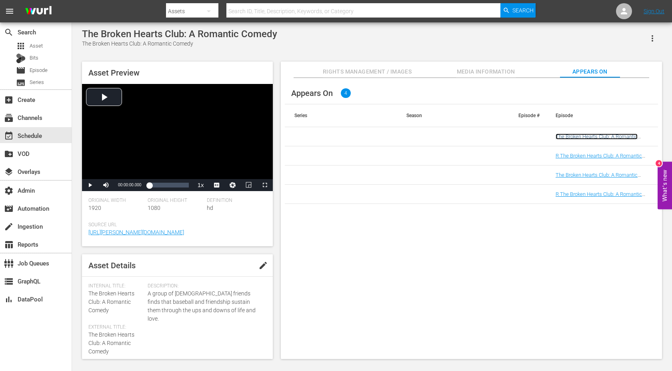 The height and width of the screenshot is (371, 672). I want to click on span: Automation, so click(9, 209).